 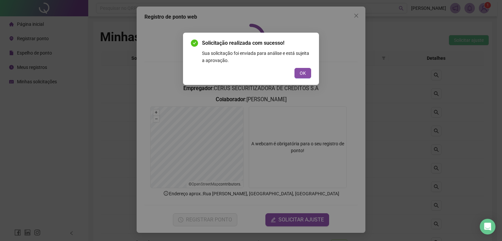 I want to click on span: Solicitação realizada com sucesso!, so click(x=257, y=43).